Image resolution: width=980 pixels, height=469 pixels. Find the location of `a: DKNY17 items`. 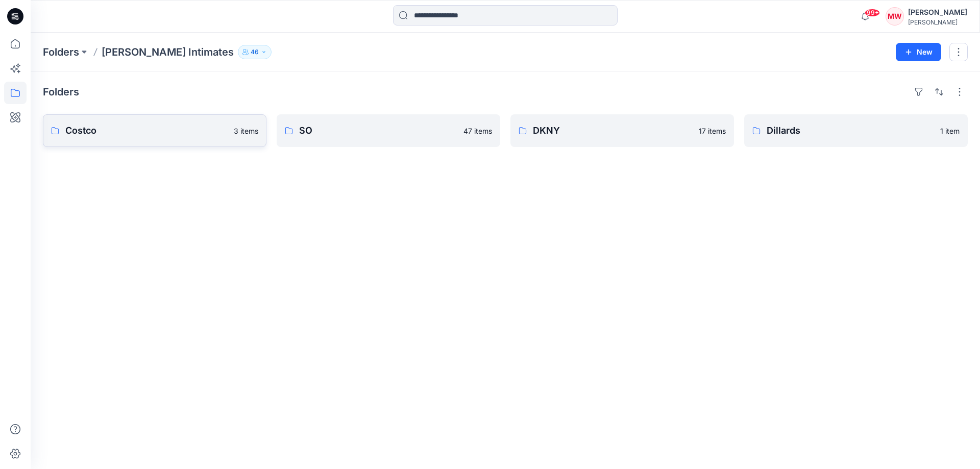

a: DKNY17 items is located at coordinates (623, 130).